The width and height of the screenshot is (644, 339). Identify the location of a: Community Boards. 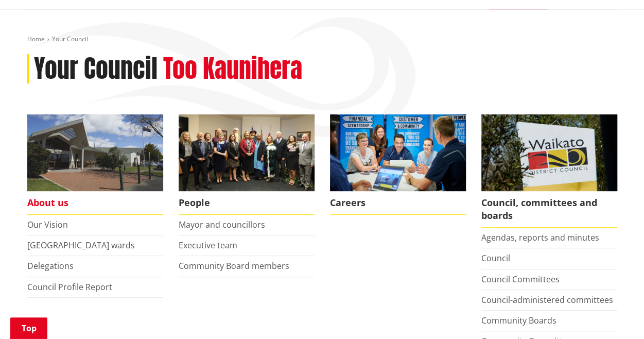
(519, 321).